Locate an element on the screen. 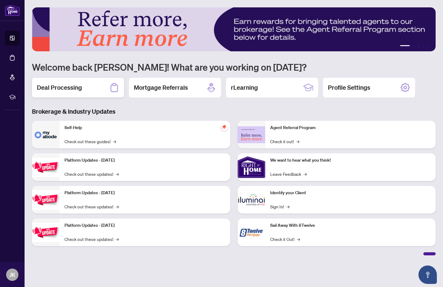  p: Identify your Client is located at coordinates (350, 193).